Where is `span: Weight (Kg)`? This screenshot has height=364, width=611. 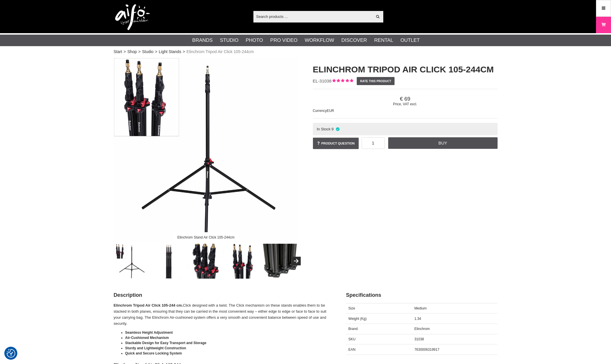 span: Weight (Kg) is located at coordinates (357, 319).